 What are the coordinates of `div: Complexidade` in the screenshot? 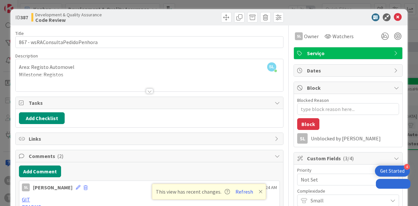 It's located at (348, 191).